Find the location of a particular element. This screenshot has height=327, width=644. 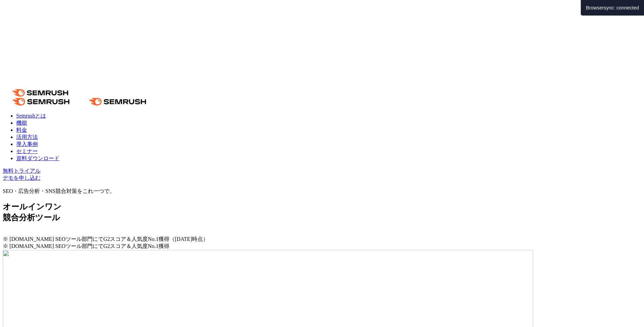

a: セミナー is located at coordinates (27, 151).